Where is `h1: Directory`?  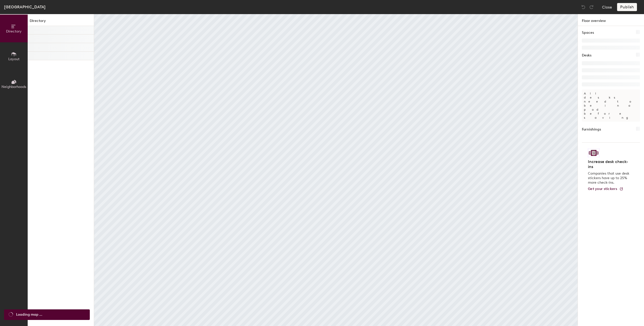
h1: Directory is located at coordinates (61, 22).